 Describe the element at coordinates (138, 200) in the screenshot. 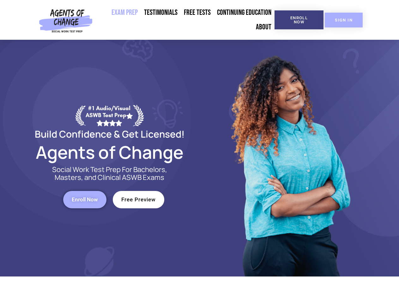

I see `span: Free Preview` at that location.